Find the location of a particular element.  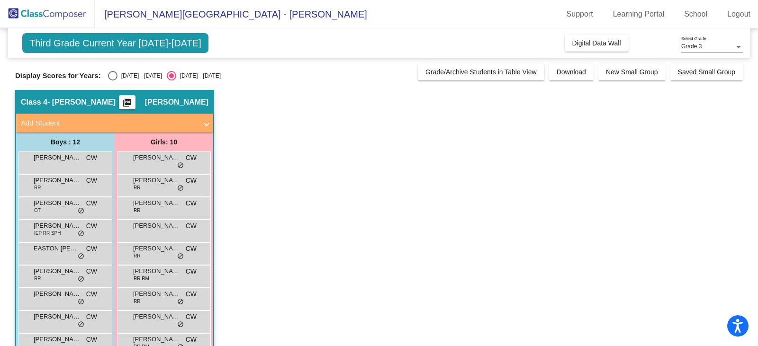

span: Download is located at coordinates (571, 72).